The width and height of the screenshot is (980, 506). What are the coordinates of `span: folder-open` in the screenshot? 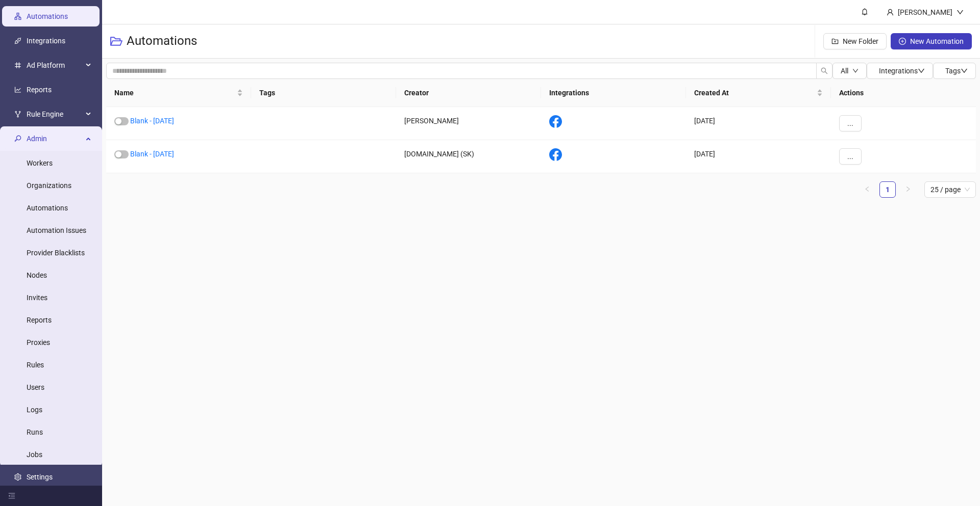 It's located at (117, 42).